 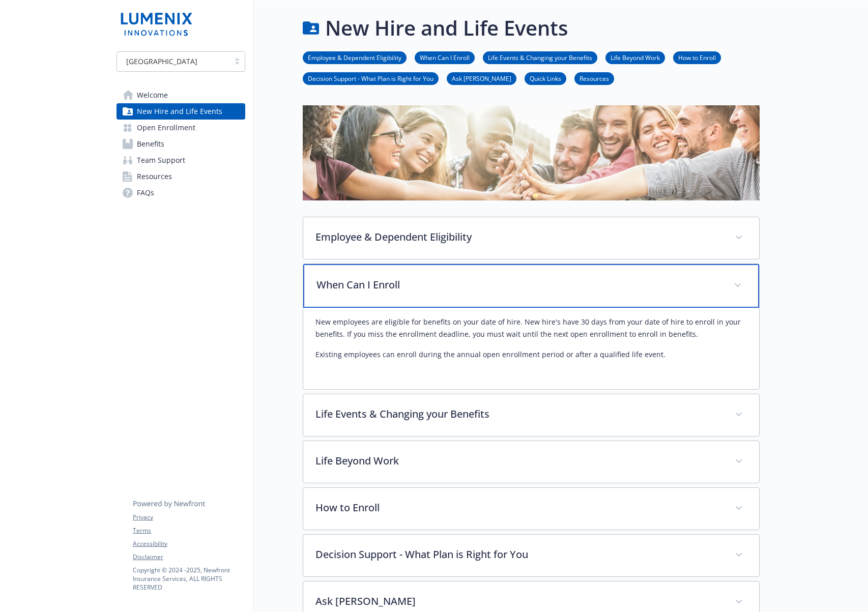 What do you see at coordinates (145, 193) in the screenshot?
I see `span: FAQs` at bounding box center [145, 193].